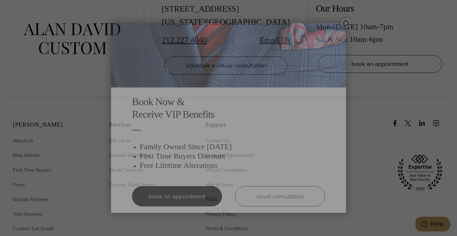 The image size is (457, 236). What do you see at coordinates (346, 23) in the screenshot?
I see `button: Close` at bounding box center [346, 23].